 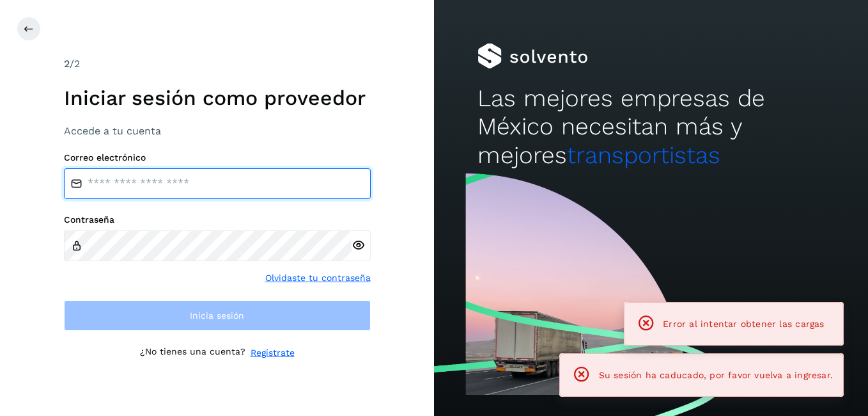 I want to click on h2: Las mejores empresas de México necesitan más y mejores, so click(x=651, y=126).